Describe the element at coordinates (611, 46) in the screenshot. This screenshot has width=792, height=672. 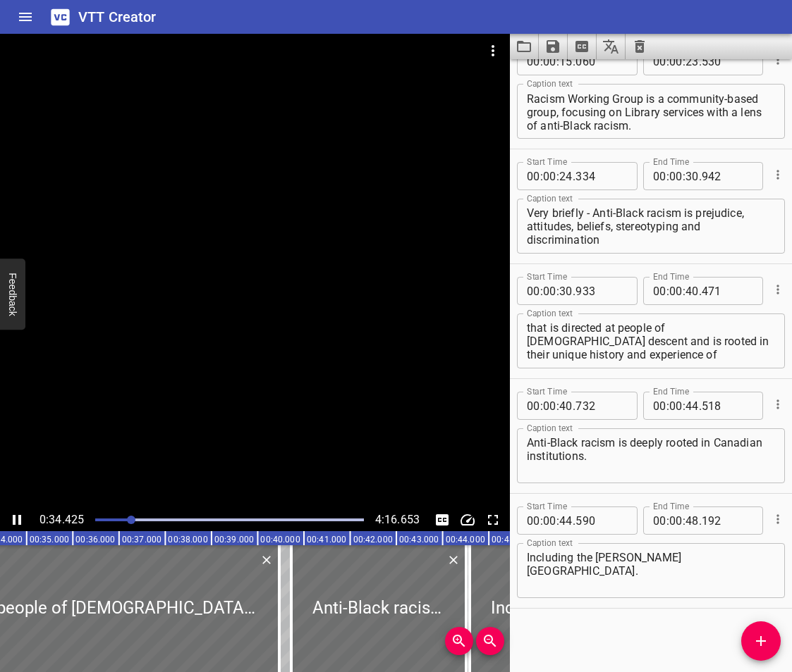
I see `svg: Translate captions` at that location.